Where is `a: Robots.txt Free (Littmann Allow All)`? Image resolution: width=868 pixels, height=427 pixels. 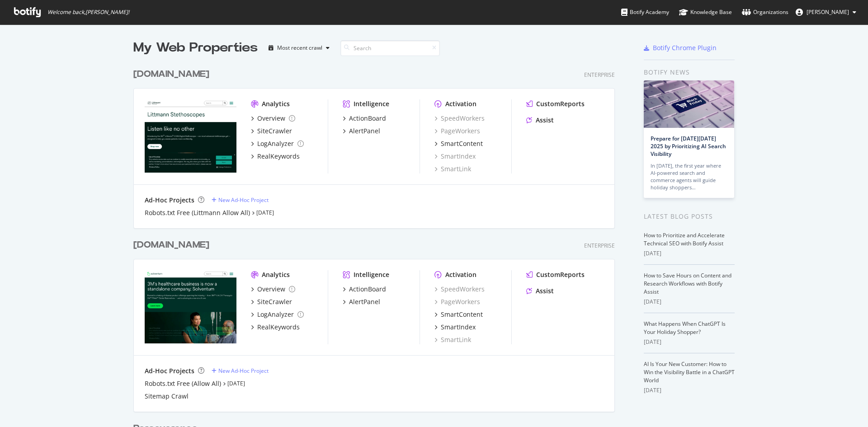 a: Robots.txt Free (Littmann Allow All) is located at coordinates (198, 213).